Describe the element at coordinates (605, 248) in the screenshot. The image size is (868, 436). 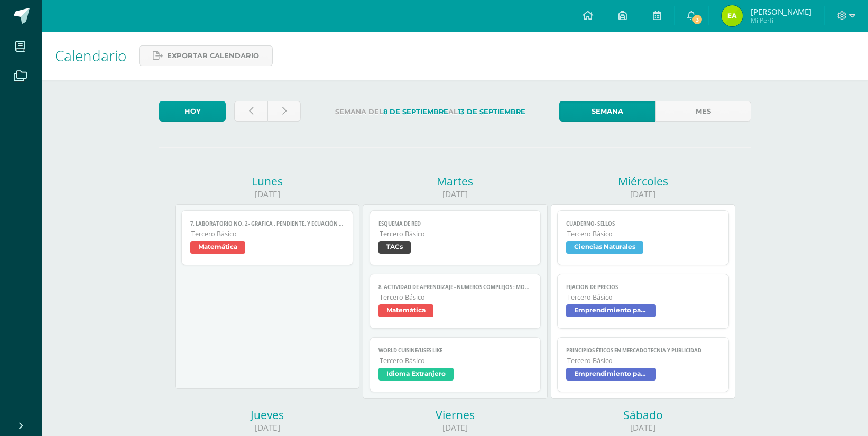
I see `span: Ciencias Naturales` at that location.